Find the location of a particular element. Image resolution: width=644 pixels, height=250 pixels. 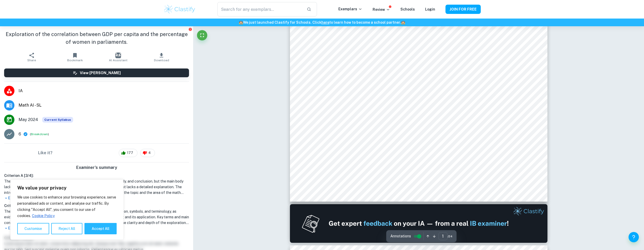

h6: Criterion B [ 2 / 4 ]: is located at coordinates (97, 206).